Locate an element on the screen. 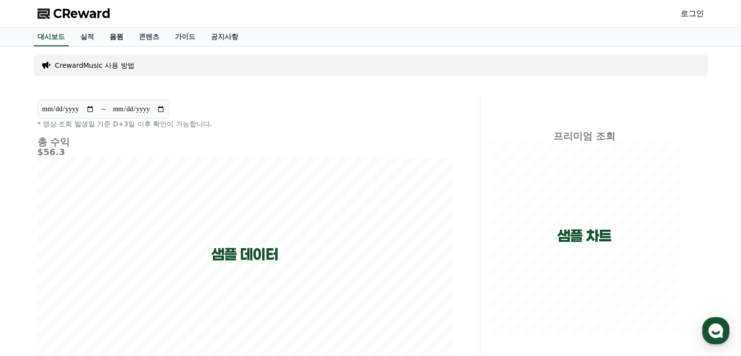 This screenshot has width=741, height=356. span: 설정 is located at coordinates (156, 293).